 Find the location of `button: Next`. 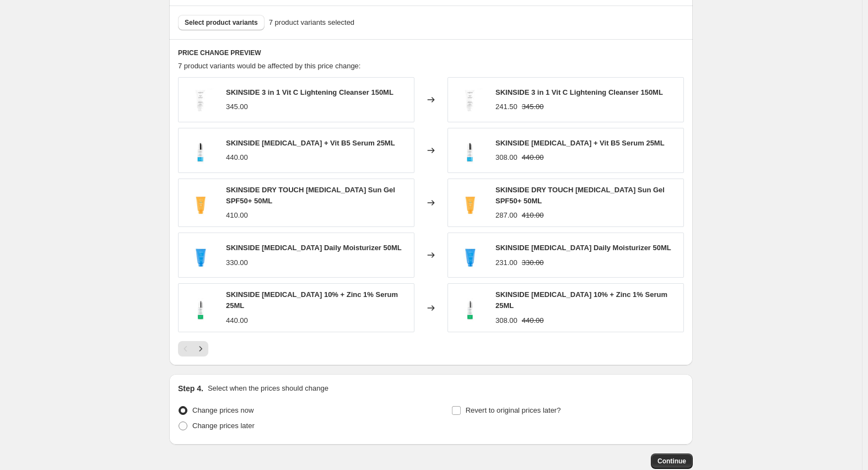

button: Next is located at coordinates (201, 349).